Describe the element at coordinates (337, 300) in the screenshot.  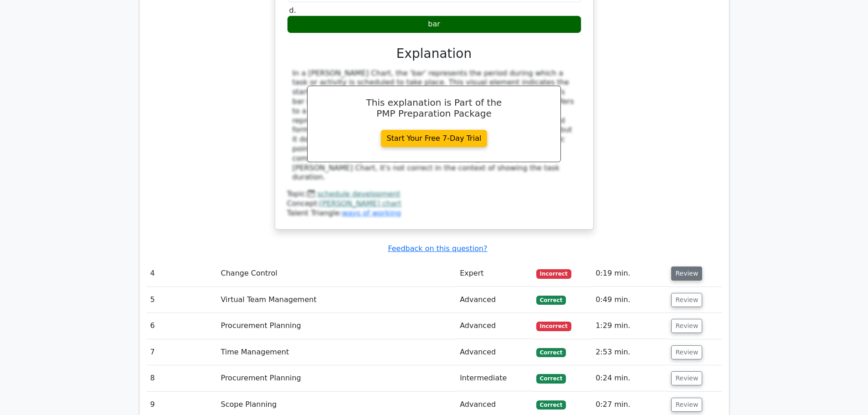
I see `td: Virtual Team Management` at that location.